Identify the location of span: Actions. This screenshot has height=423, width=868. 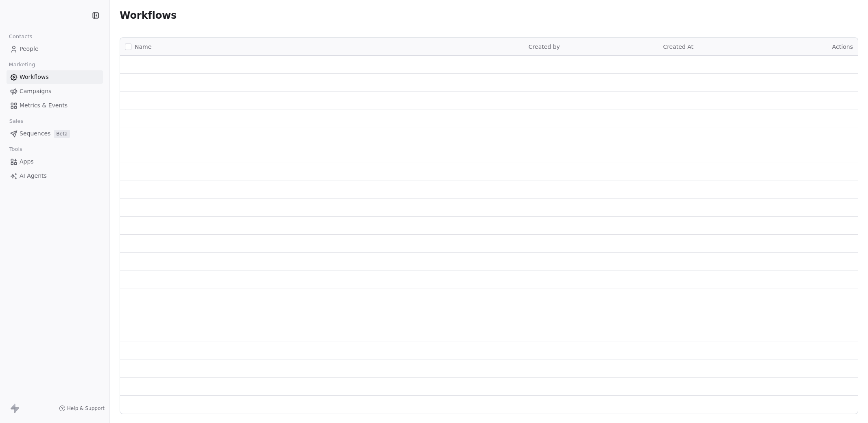
(842, 47).